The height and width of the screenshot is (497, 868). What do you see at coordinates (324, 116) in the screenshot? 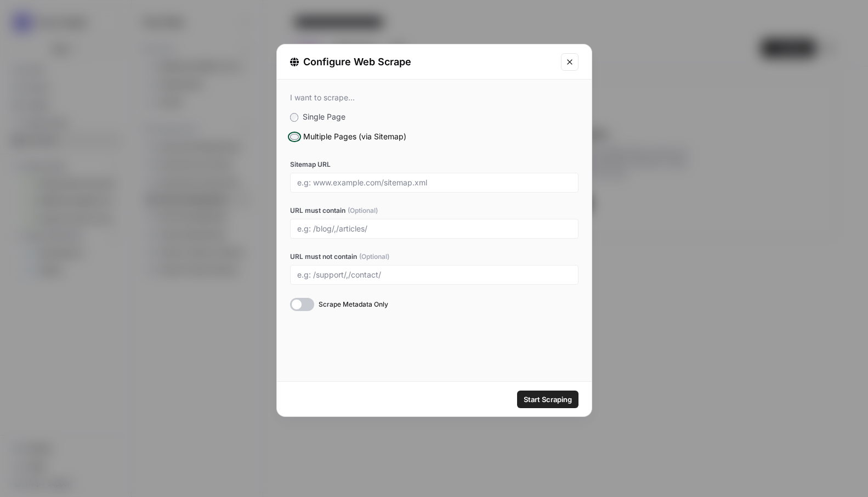
I see `span: Single Page` at bounding box center [324, 116].